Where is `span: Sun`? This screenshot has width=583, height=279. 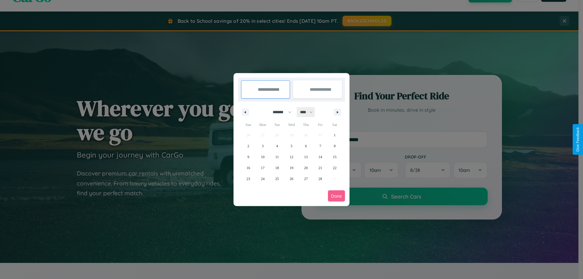 span: Sun is located at coordinates (248, 125).